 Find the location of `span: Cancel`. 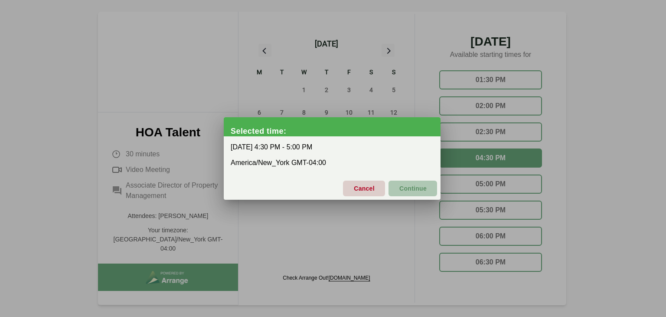

span: Cancel is located at coordinates (364, 188).